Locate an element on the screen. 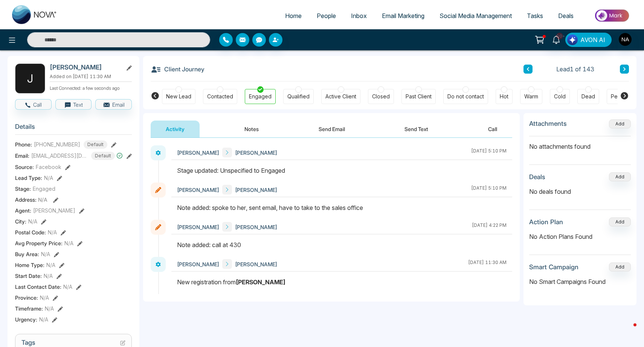 Image resolution: width=644 pixels, height=347 pixels. a: Home is located at coordinates (293, 16).